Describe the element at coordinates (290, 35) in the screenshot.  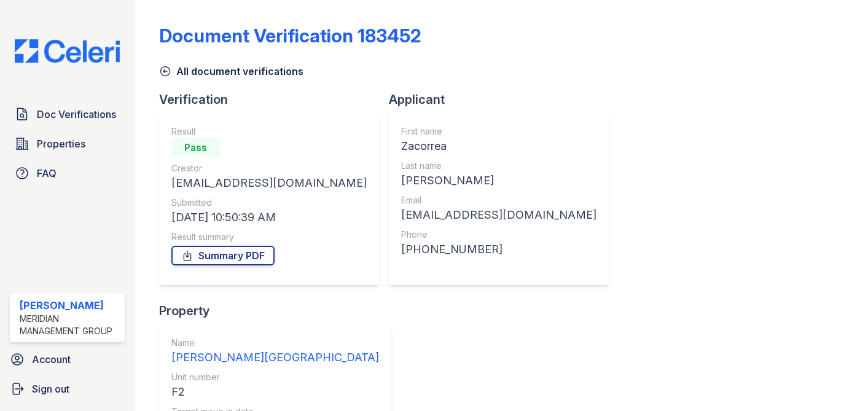
I see `div: Document Verification 183452` at that location.